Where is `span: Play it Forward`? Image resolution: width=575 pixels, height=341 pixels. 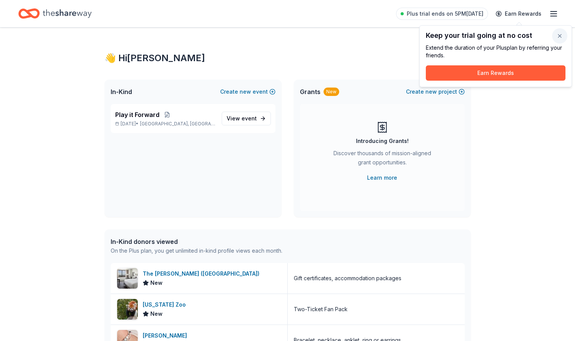
span: Play it Forward is located at coordinates (137, 115).